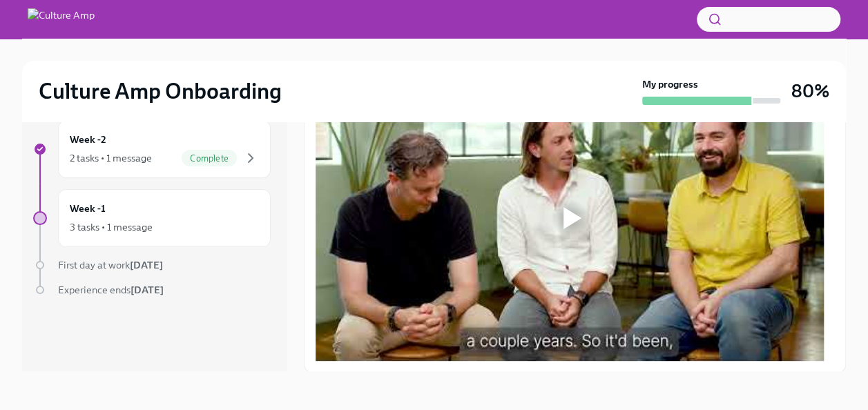 This screenshot has width=868, height=410. I want to click on img: Culture Amp, so click(61, 19).